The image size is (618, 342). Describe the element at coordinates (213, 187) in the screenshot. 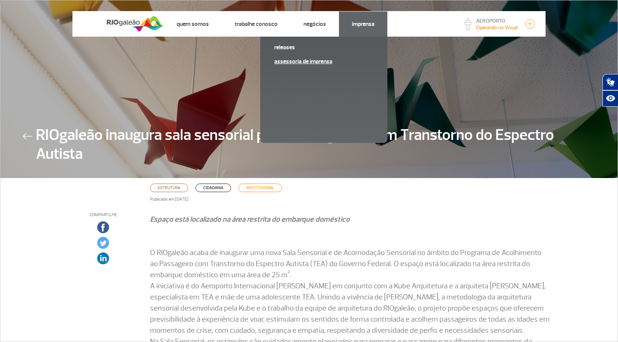

I see `button: Cidadania` at that location.